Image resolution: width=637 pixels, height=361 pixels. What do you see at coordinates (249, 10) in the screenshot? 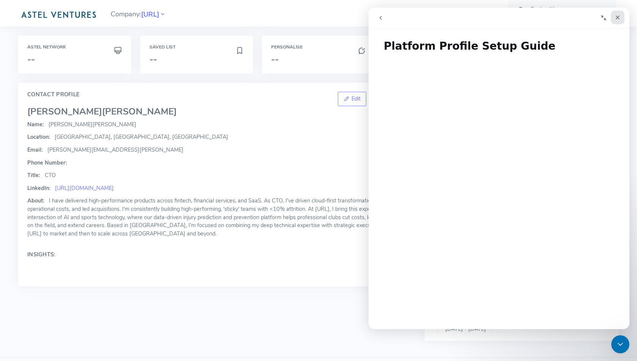
I see `div: Close` at bounding box center [249, 10].